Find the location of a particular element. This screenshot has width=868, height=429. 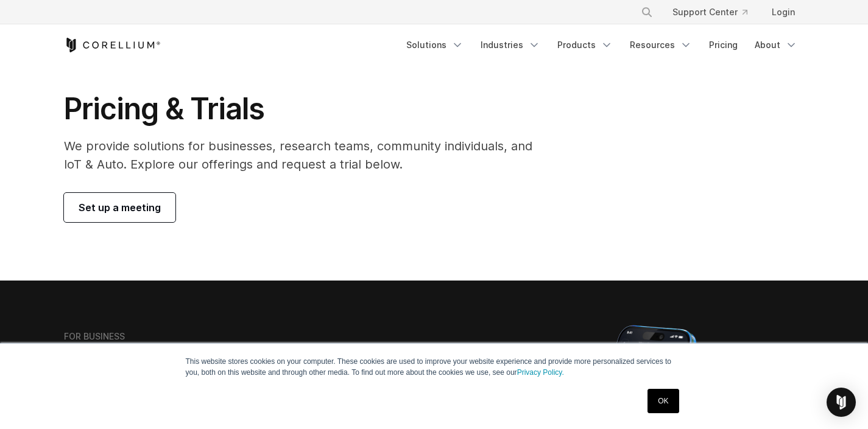

div: Open Intercom Messenger is located at coordinates (842, 402).